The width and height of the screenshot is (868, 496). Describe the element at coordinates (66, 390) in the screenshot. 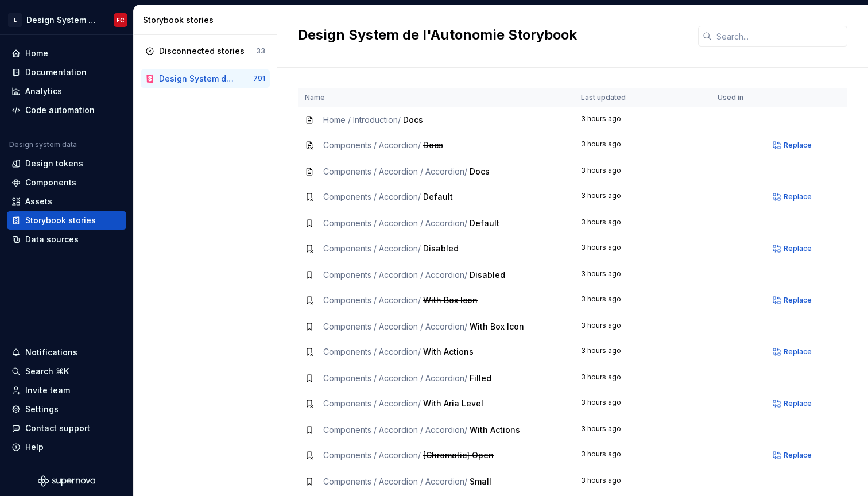

I see `a: Invite team` at that location.